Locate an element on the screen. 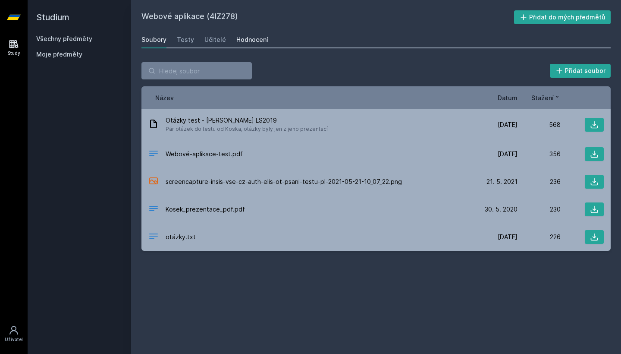 This screenshot has height=354, width=621. span: 21. 5. 2021 is located at coordinates (502, 182).